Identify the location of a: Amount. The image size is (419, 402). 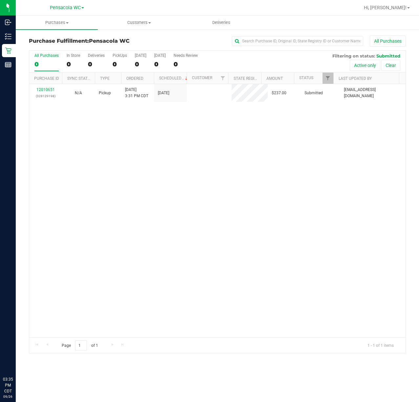
(275, 78).